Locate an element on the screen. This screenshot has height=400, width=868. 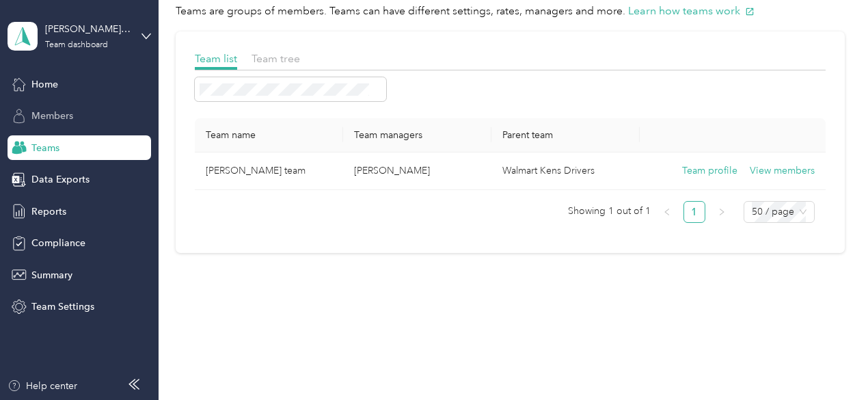
button: Team profile is located at coordinates (710, 171).